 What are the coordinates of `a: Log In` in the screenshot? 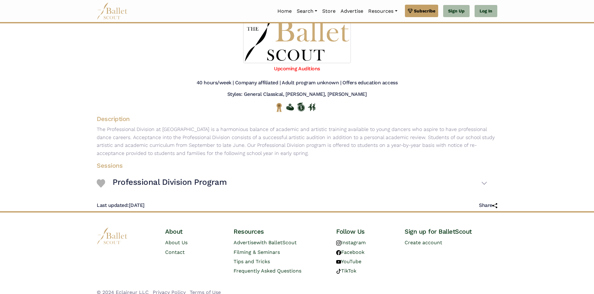 It's located at (486, 11).